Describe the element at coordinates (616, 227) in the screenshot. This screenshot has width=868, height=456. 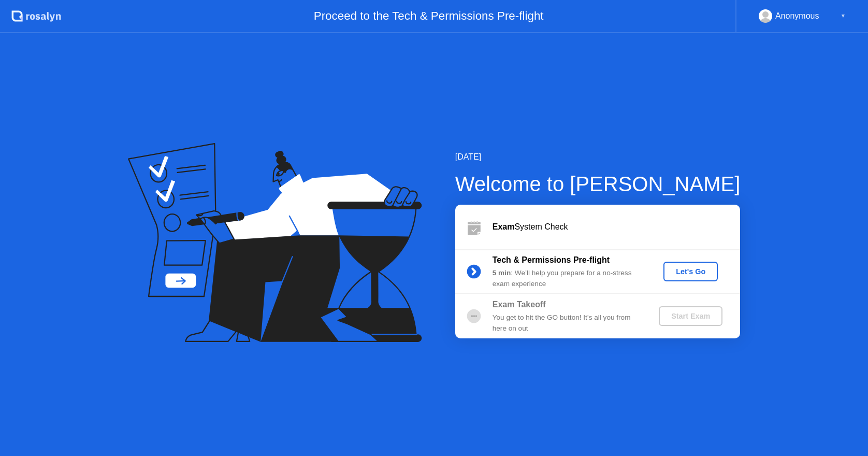
I see `div: System Check` at that location.